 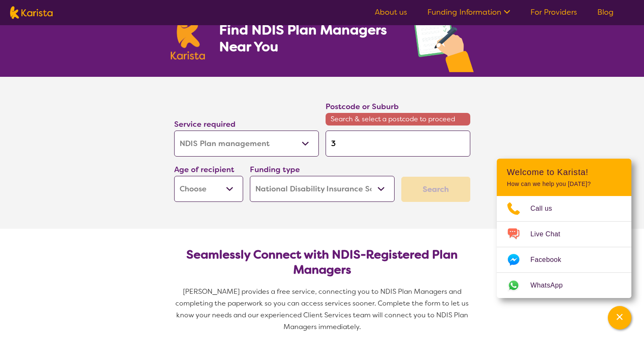 What do you see at coordinates (322, 262) in the screenshot?
I see `h2: Seamlessly Connect with NDIS-Registered Plan Managers` at bounding box center [322, 262].